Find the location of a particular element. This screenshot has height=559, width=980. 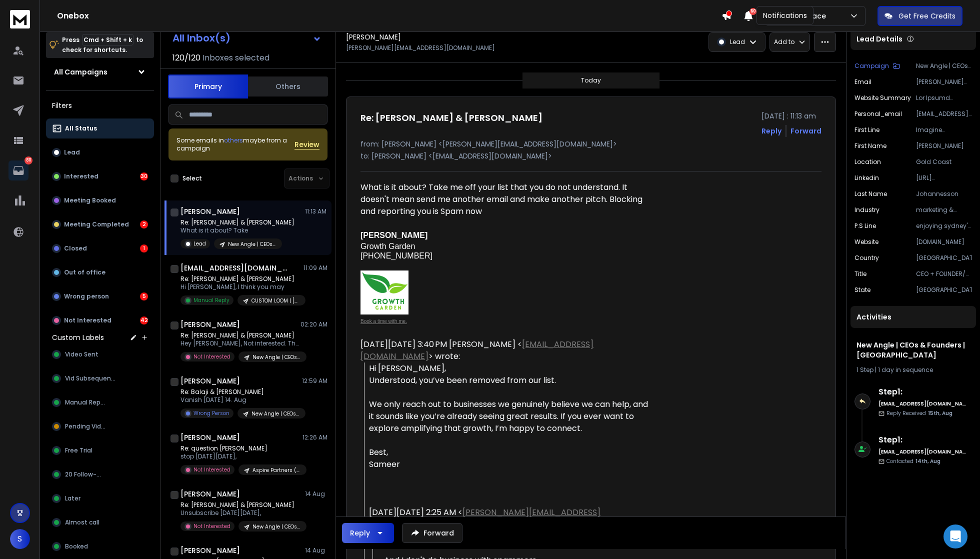

div: Notifications is located at coordinates (786, 16).